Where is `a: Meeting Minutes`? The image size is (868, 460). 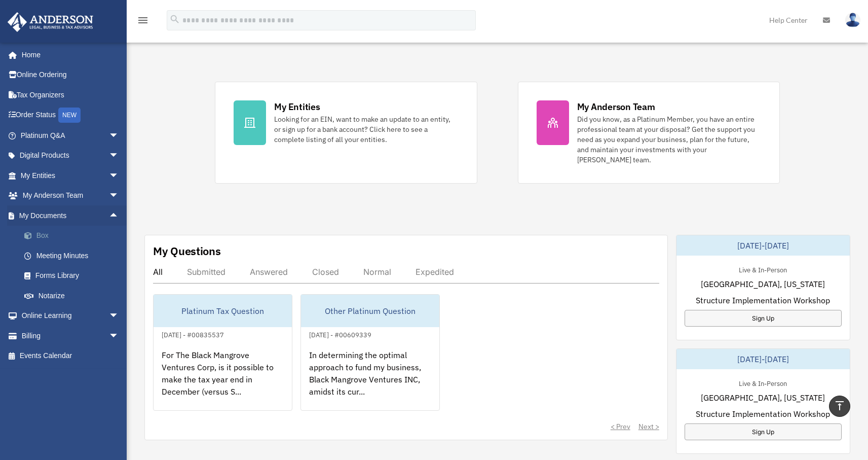 a: Meeting Minutes is located at coordinates (74, 256).